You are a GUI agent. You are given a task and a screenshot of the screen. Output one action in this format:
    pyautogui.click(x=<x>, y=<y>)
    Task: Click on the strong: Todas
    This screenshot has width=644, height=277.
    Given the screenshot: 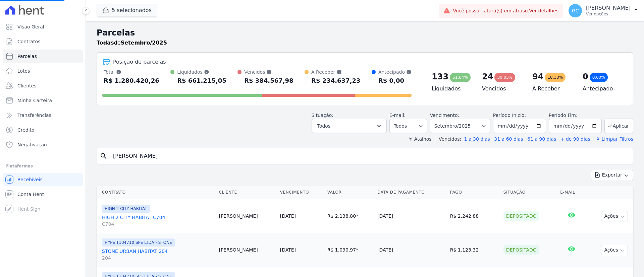 What is the action you would take?
    pyautogui.click(x=105, y=42)
    